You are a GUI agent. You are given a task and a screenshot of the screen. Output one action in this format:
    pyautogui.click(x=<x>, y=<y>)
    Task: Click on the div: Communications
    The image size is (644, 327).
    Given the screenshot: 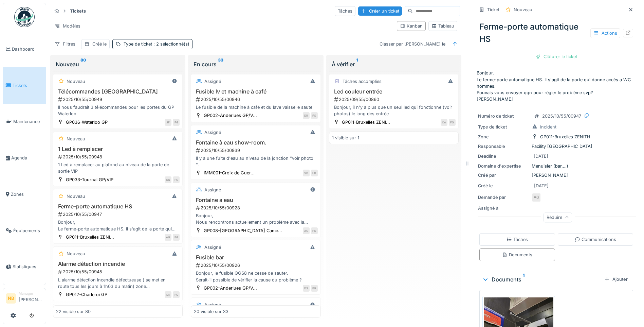 What is the action you would take?
    pyautogui.click(x=596, y=239)
    